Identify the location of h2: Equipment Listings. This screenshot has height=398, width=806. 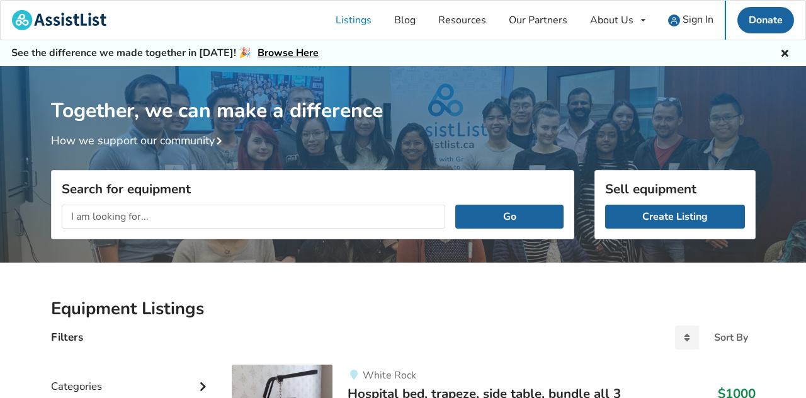
(403, 308).